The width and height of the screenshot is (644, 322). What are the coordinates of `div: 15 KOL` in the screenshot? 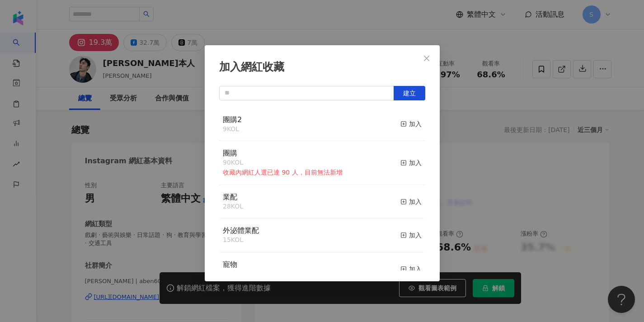 It's located at (241, 240).